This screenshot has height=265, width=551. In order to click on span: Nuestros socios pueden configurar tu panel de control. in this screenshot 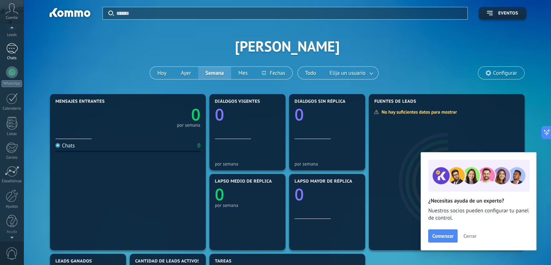, I will do `click(479, 214)`.